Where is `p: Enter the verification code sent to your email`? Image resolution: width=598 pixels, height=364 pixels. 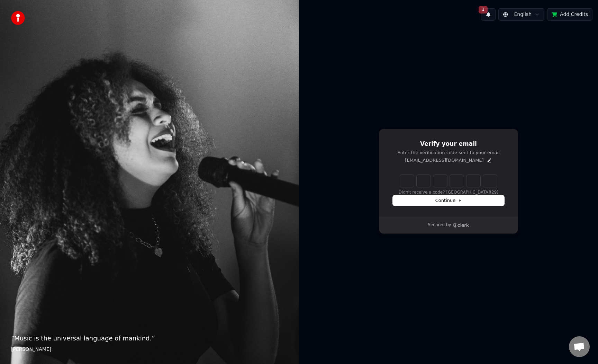 p: Enter the verification code sent to your email is located at coordinates (448, 153).